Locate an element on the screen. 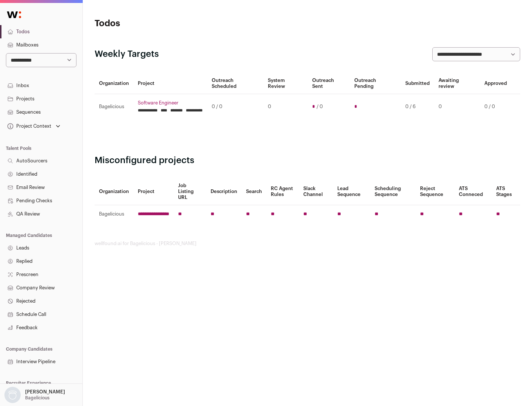 Image resolution: width=532 pixels, height=406 pixels. th: Outreach Scheduled is located at coordinates (235, 83).